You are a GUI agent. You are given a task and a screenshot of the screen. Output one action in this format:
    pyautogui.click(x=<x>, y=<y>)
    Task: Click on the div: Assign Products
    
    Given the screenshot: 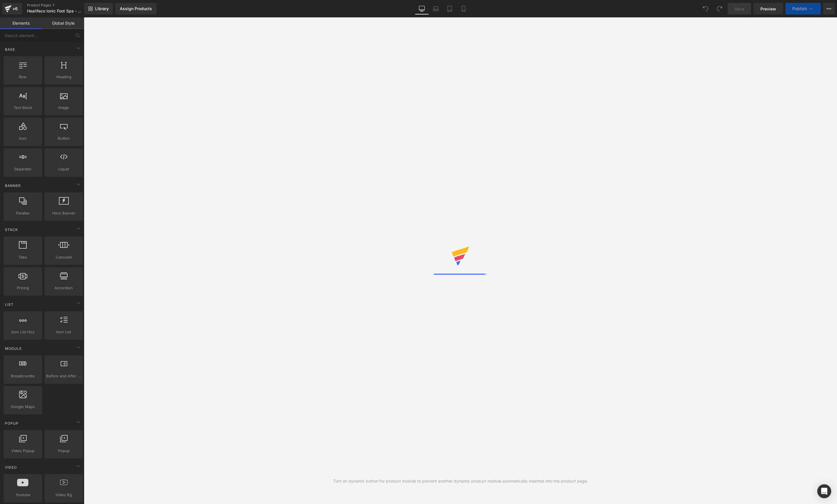 What is the action you would take?
    pyautogui.click(x=136, y=9)
    